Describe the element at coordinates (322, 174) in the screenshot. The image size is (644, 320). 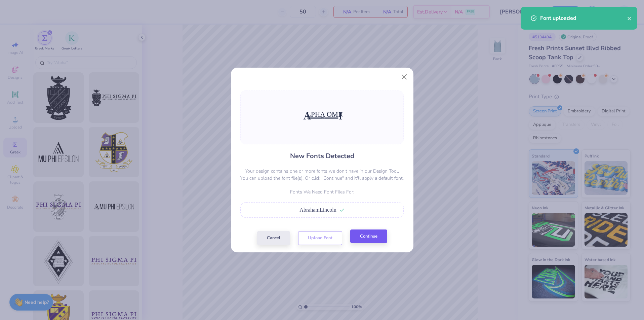
I see `p: Your design contains one or more fonts we don't have in our Design Tool. You can upload the font ...` at that location.